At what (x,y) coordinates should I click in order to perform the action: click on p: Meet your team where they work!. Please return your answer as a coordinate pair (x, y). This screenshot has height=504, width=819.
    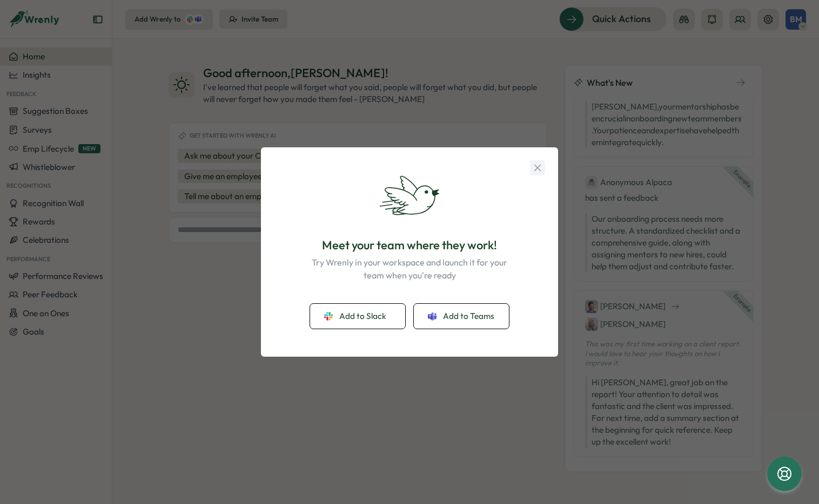
    Looking at the image, I should click on (409, 245).